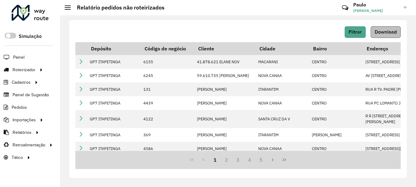 This screenshot has width=416, height=187. Describe the element at coordinates (282, 62) in the screenshot. I see `td: MACARANI` at that location.